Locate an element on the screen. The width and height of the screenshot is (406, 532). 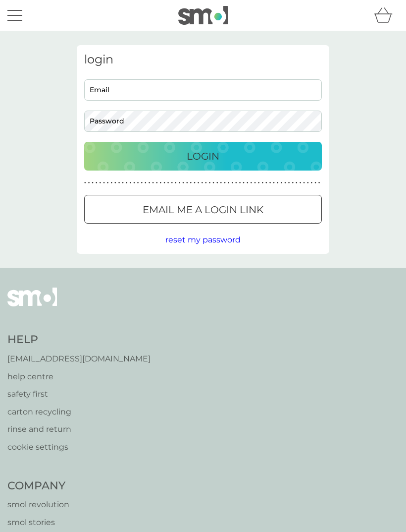
a: safety first is located at coordinates (79, 394).